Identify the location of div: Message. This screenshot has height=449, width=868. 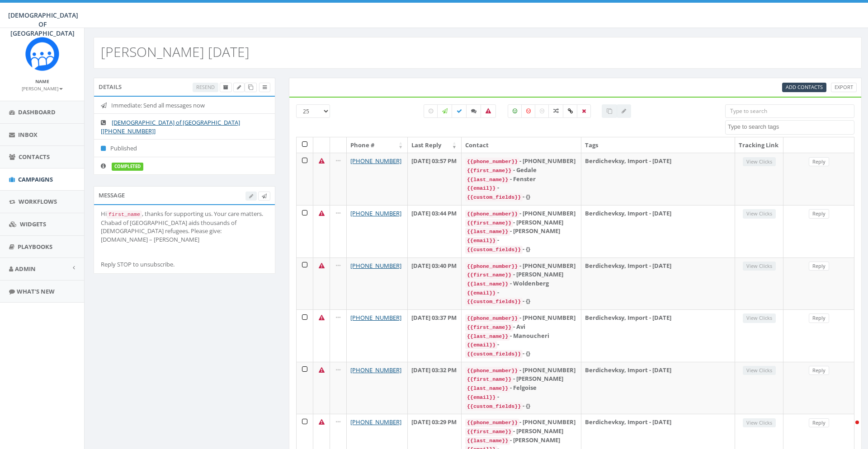
(184, 195).